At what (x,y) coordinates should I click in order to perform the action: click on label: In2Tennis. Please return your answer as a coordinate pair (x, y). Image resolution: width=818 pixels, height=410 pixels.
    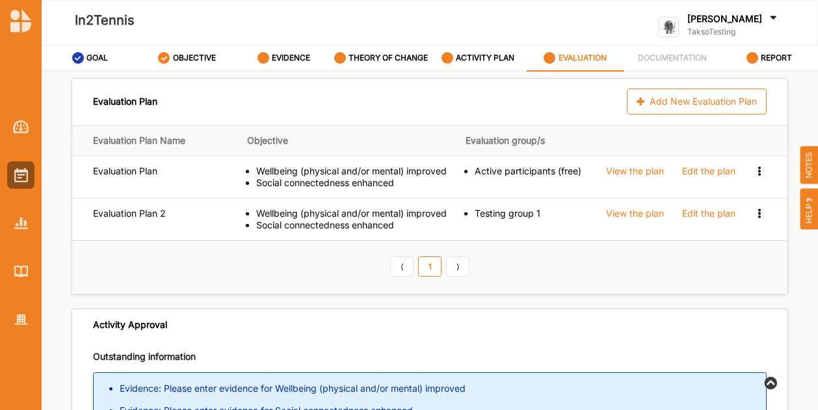
    Looking at the image, I should click on (105, 20).